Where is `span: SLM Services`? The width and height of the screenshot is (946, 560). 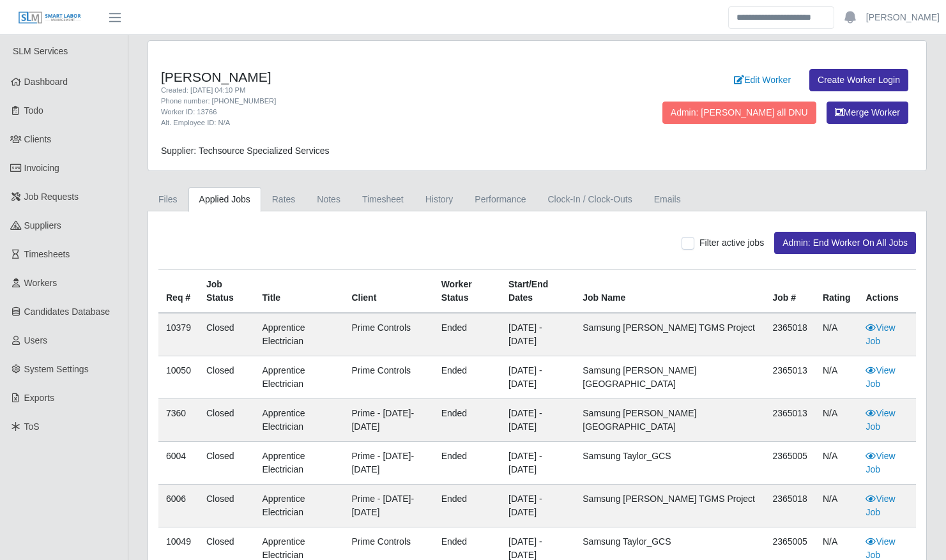
span: SLM Services is located at coordinates (41, 51).